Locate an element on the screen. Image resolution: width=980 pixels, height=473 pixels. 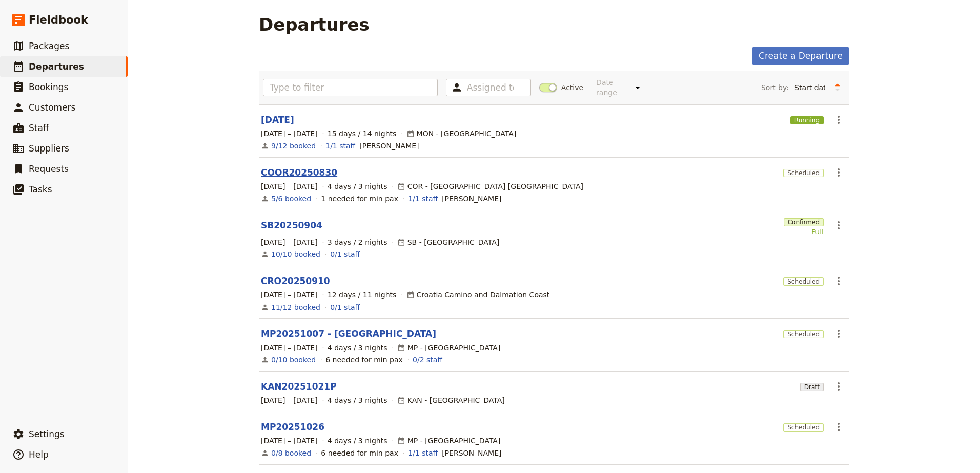
span: Packages is located at coordinates (49, 46).